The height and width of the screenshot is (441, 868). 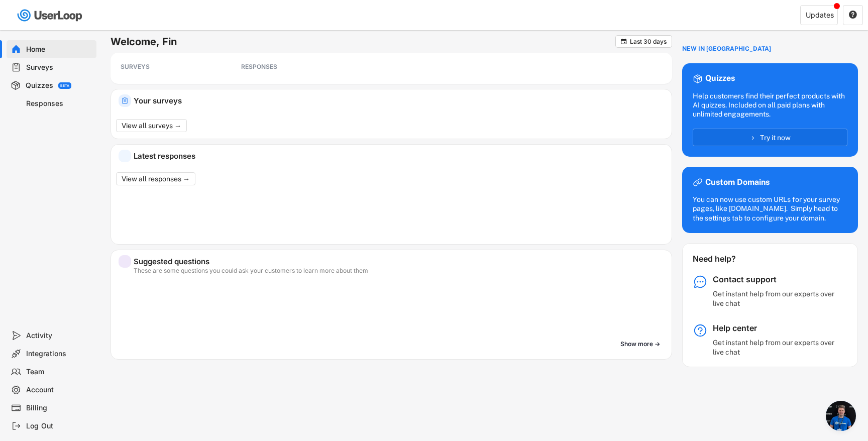 I want to click on h6: Welcome, Fin, so click(x=363, y=42).